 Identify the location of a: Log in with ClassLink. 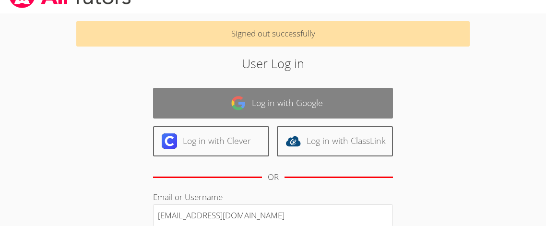
(335, 141).